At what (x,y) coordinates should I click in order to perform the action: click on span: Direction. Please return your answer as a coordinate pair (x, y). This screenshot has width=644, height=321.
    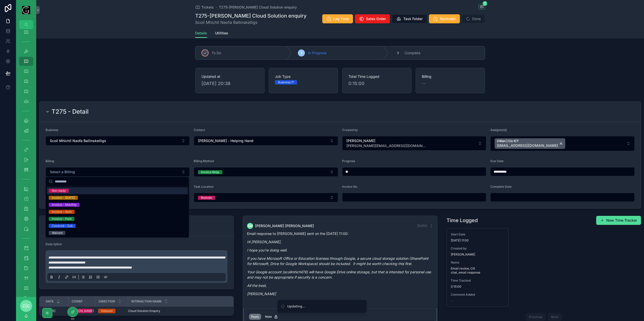
    Looking at the image, I should click on (107, 302).